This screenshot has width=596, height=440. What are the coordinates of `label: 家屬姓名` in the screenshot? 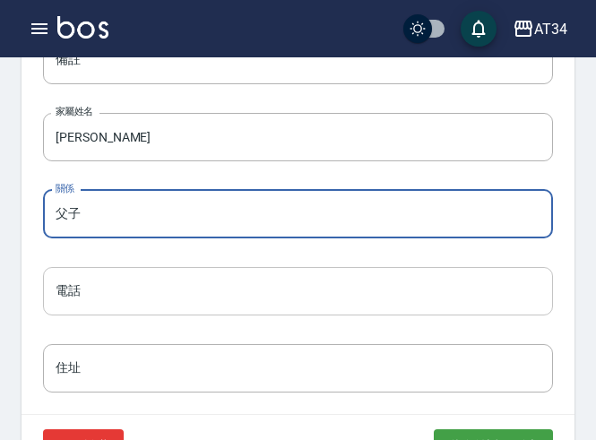 It's located at (74, 111).